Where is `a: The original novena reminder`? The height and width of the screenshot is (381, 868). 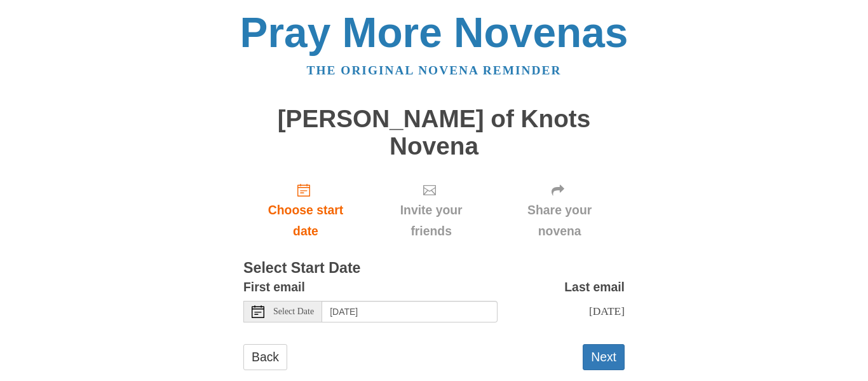 a: The original novena reminder is located at coordinates (434, 70).